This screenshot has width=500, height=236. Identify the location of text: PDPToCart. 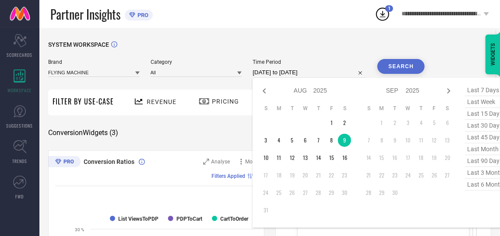
(189, 219).